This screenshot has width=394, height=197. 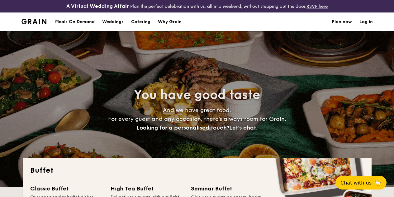 I want to click on h4: A Virtual Wedding Affair, so click(x=98, y=6).